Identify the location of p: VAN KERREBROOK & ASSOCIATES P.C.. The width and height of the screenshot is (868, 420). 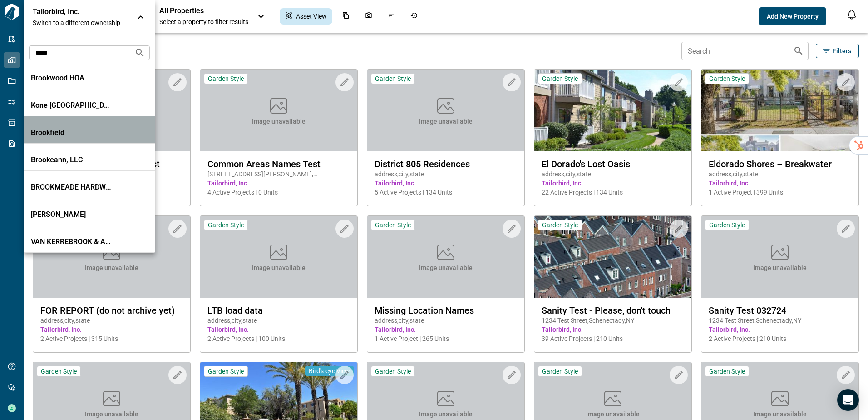
(72, 242).